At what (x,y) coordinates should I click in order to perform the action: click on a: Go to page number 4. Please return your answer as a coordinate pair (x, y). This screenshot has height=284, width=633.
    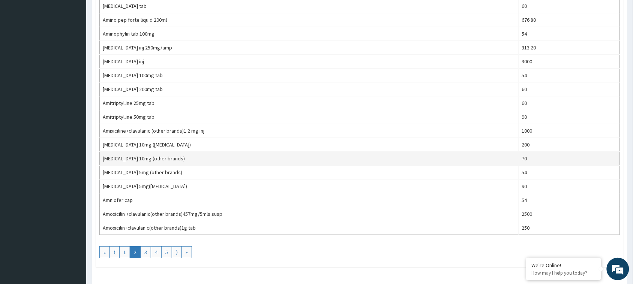
    Looking at the image, I should click on (156, 252).